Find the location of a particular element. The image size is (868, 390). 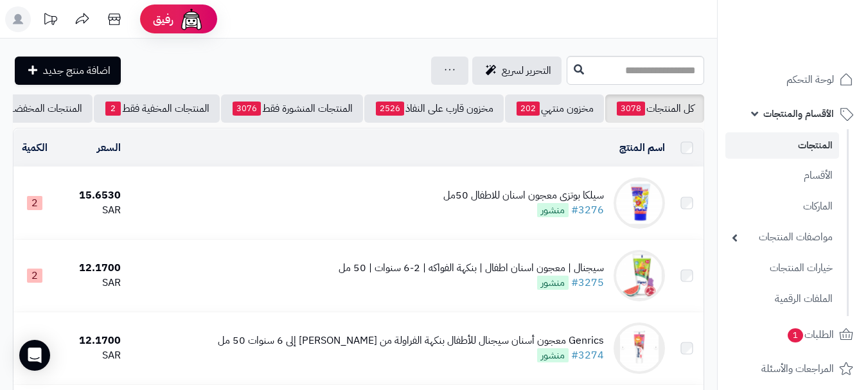

span: الأقسام والمنتجات is located at coordinates (799, 114).